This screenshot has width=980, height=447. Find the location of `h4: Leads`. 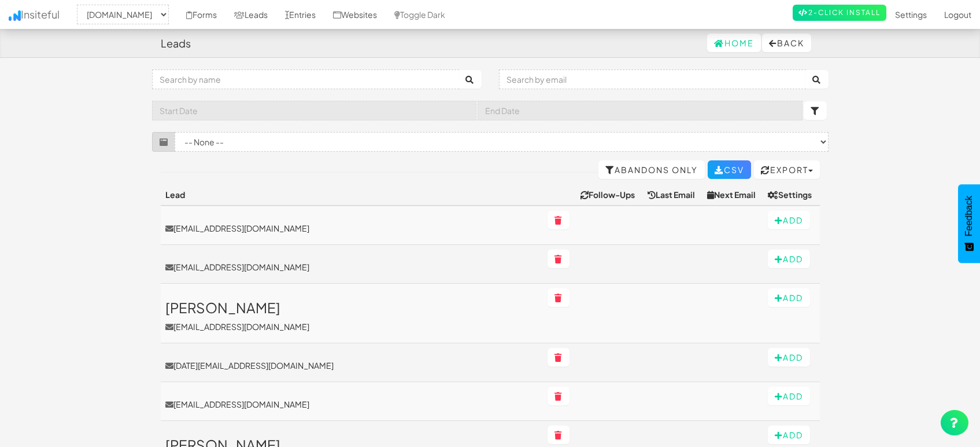

h4: Leads is located at coordinates (176, 44).